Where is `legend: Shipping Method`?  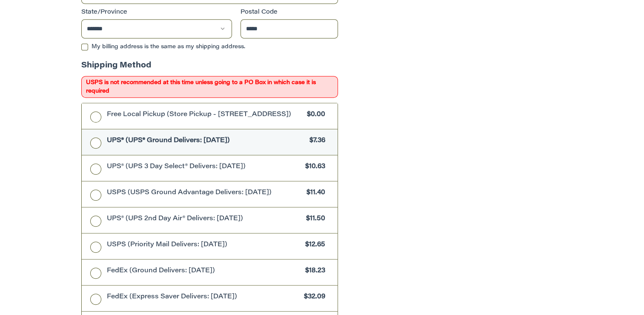 legend: Shipping Method is located at coordinates (116, 68).